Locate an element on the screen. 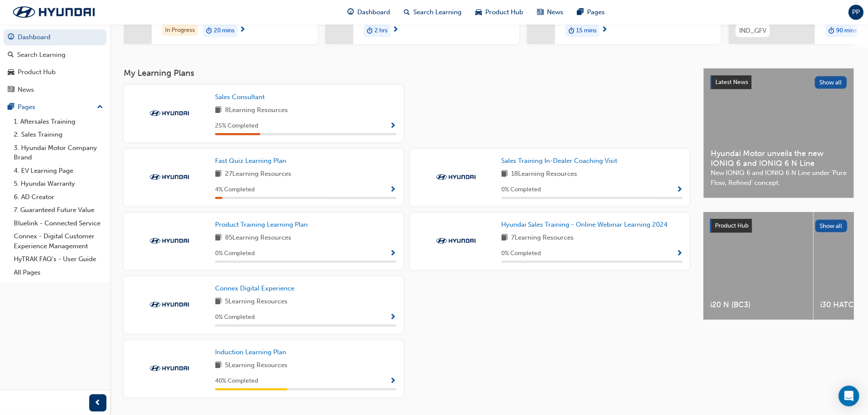 Image resolution: width=868 pixels, height=415 pixels. span: Dashboard is located at coordinates (374, 12).